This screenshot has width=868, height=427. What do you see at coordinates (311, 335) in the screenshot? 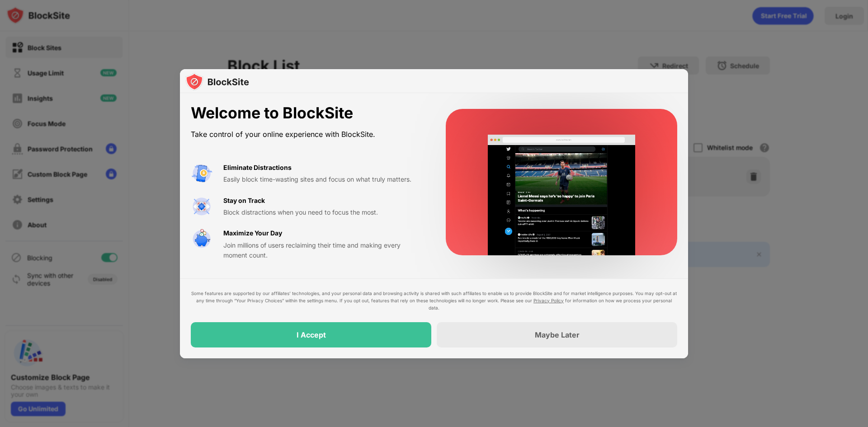
I see `div: I Accept` at bounding box center [311, 335].